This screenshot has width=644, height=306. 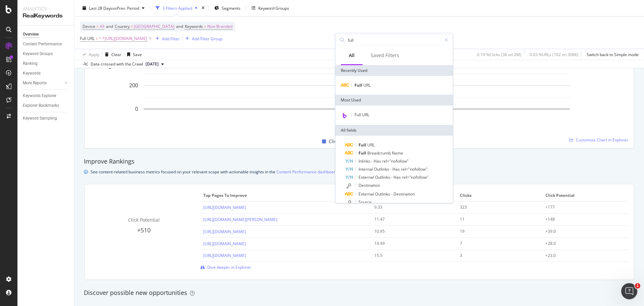 What do you see at coordinates (227, 8) in the screenshot?
I see `button: Segments` at bounding box center [227, 8].